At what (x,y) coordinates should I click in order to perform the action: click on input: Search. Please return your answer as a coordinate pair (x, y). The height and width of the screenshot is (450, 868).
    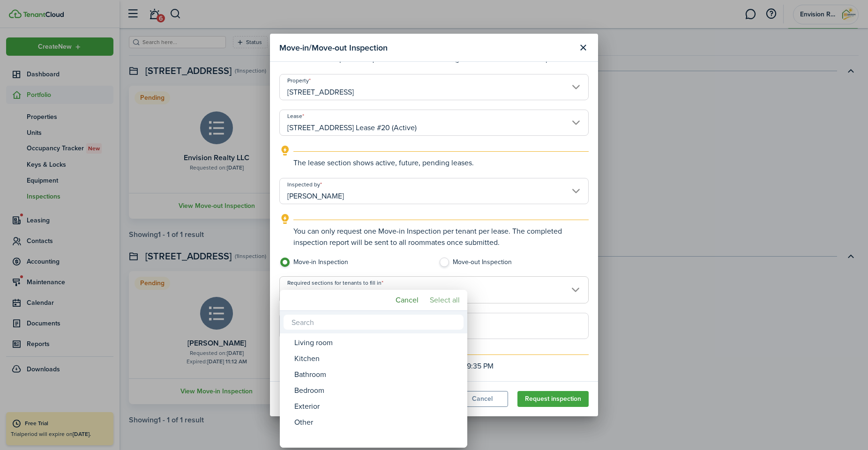
    Looking at the image, I should click on (373, 322).